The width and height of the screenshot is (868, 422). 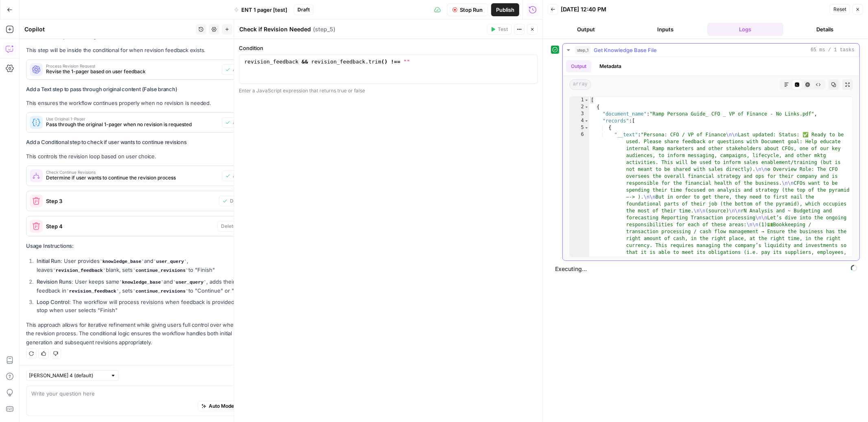 What do you see at coordinates (68, 376) in the screenshot?
I see `input: Claude Sonnet 4 (default)` at bounding box center [68, 376].